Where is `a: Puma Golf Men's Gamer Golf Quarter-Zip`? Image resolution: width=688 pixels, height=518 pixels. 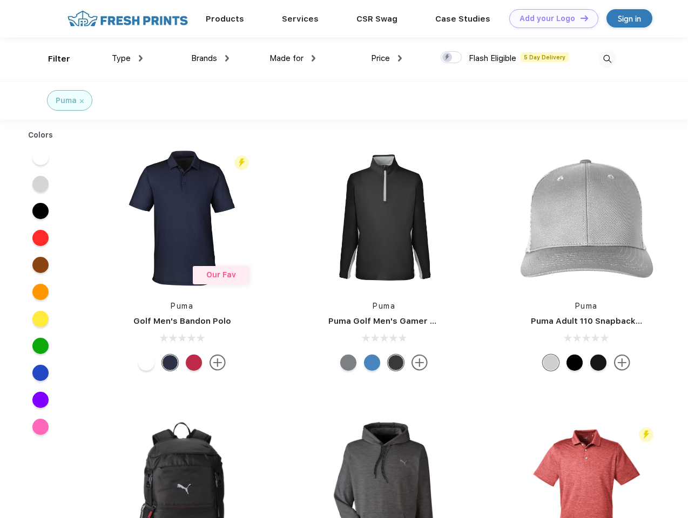 a: Puma Golf Men's Gamer Golf Quarter-Zip is located at coordinates (413, 321).